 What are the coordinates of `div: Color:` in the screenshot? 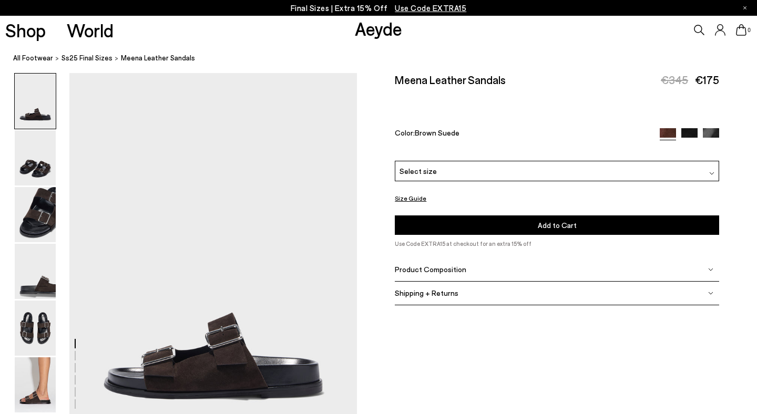 It's located at (522, 134).